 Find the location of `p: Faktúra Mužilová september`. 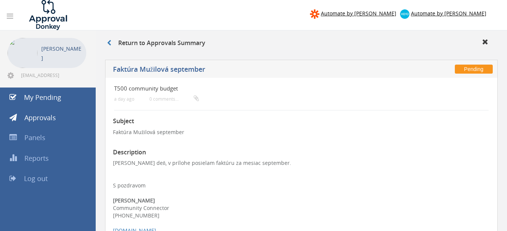

p: Faktúra Mužilová september is located at coordinates (301, 132).